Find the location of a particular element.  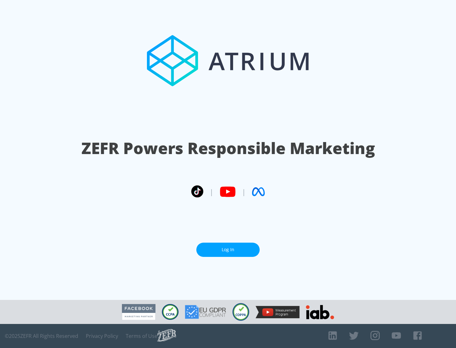

h1: ZEFR Powers Responsible Marketing is located at coordinates (228, 148).